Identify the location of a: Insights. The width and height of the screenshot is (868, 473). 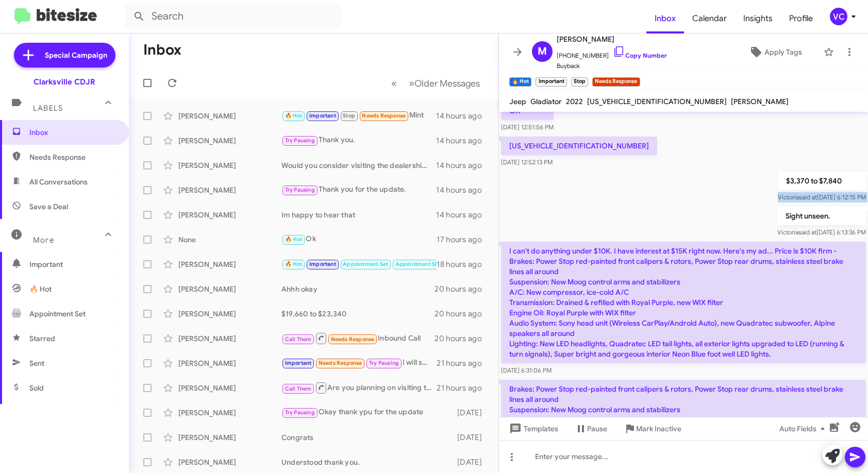
(758, 19).